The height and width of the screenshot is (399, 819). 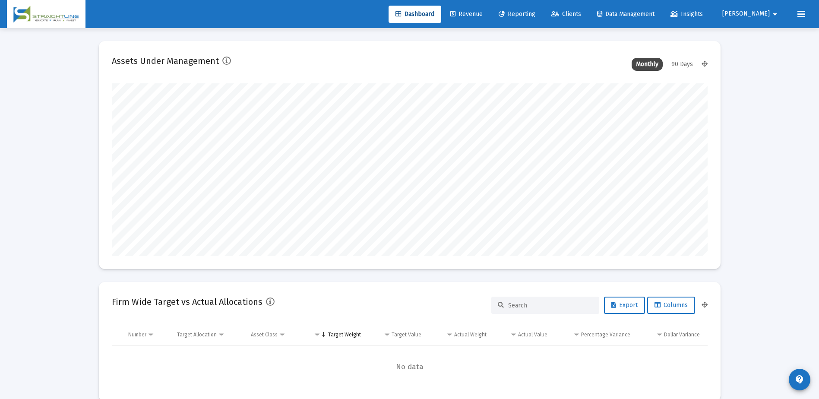 I want to click on span: Insights, so click(x=686, y=14).